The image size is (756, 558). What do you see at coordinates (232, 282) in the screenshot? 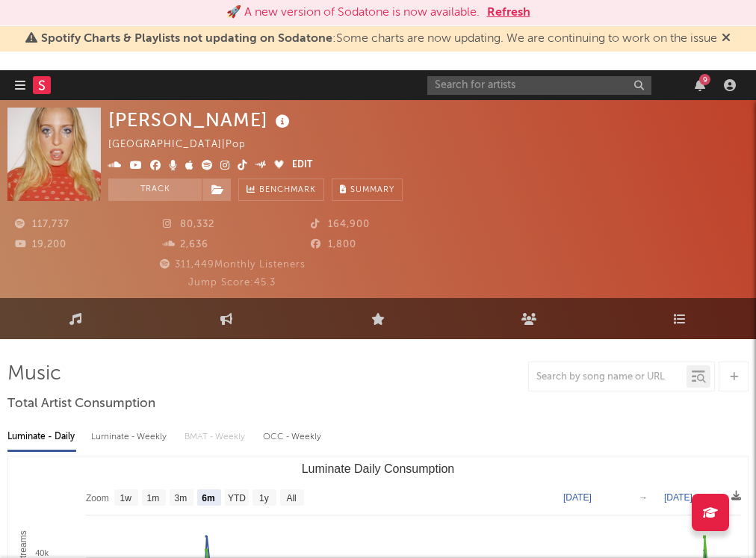
I see `span: Jump Score: 45.3` at bounding box center [232, 282].